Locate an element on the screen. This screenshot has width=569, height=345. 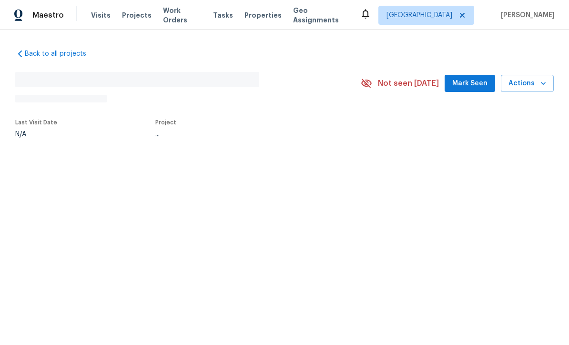
button: Mark Seen is located at coordinates (470, 83).